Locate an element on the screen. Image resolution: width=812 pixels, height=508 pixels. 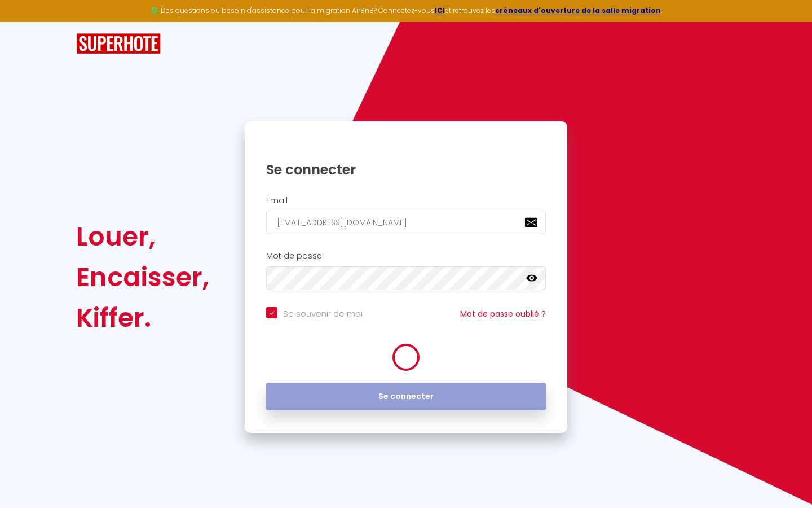
h2: Email is located at coordinates (406, 201).